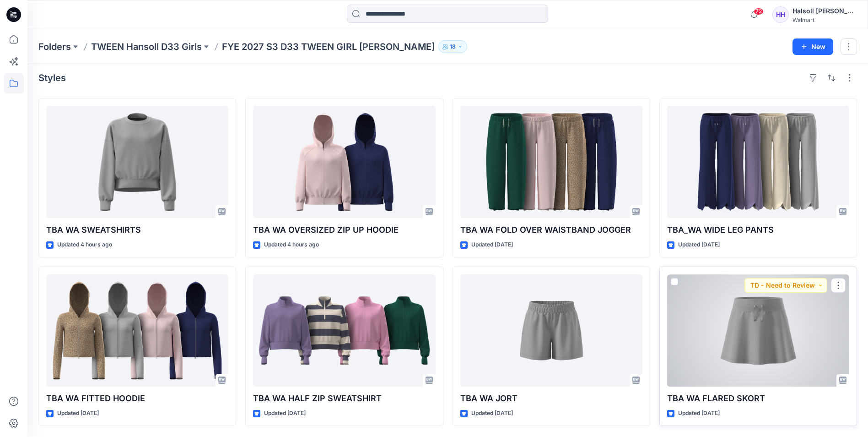  What do you see at coordinates (758, 161) in the screenshot?
I see `a: TBA_WA WIDE LEG PANTS` at bounding box center [758, 161].